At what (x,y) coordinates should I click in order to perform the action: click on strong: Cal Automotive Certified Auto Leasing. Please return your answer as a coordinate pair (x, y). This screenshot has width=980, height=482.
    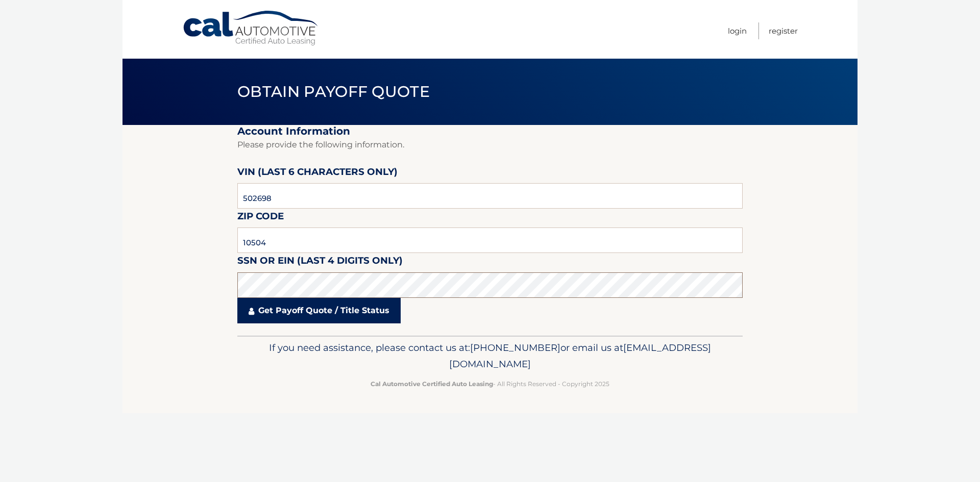
    Looking at the image, I should click on (432, 383).